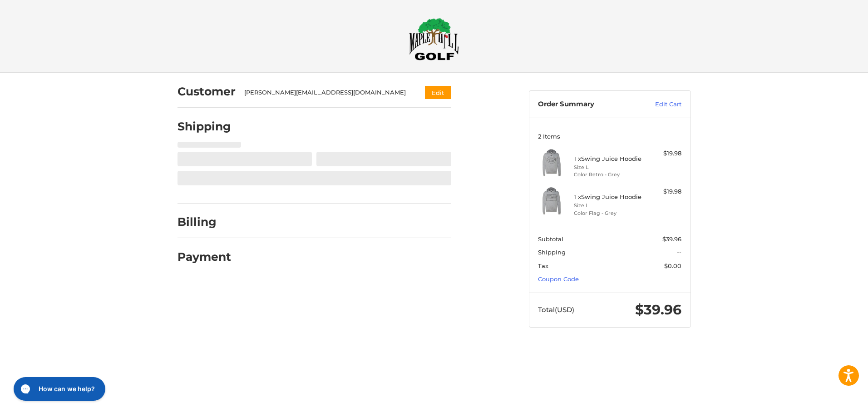 The width and height of the screenshot is (868, 413). Describe the element at coordinates (206, 91) in the screenshot. I see `h2: Customer` at that location.